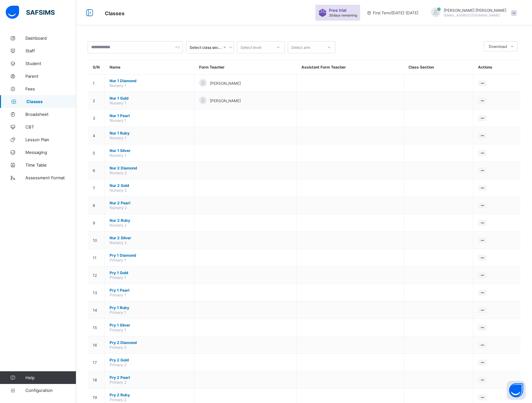 This screenshot has width=532, height=403. What do you see at coordinates (150, 220) in the screenshot?
I see `span: Nur 2 Ruby` at bounding box center [150, 220].